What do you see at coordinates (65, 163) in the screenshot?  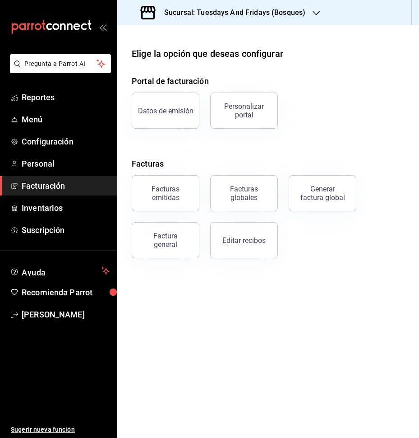 I see `span: Personal` at bounding box center [65, 163].